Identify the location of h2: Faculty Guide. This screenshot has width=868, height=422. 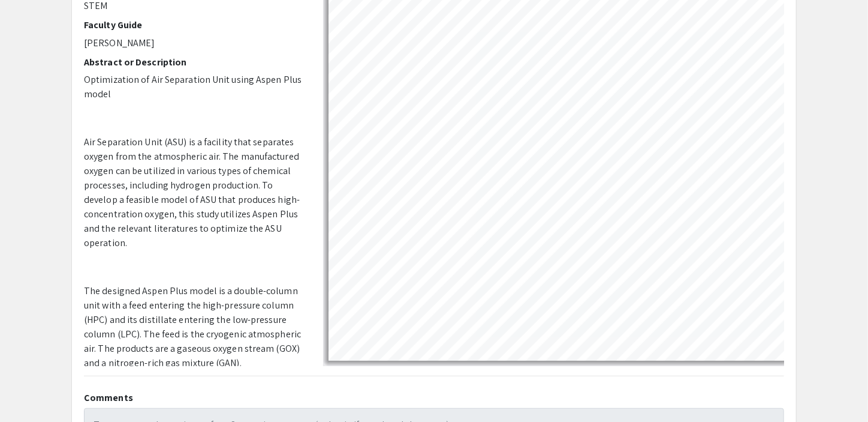
(195, 24).